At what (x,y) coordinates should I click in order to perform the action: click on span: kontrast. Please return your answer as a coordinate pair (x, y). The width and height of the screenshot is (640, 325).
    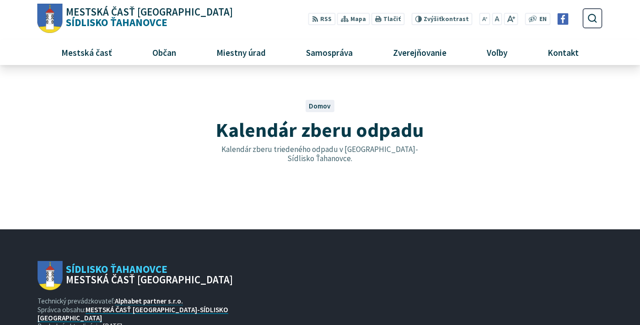
    Looking at the image, I should click on (446, 19).